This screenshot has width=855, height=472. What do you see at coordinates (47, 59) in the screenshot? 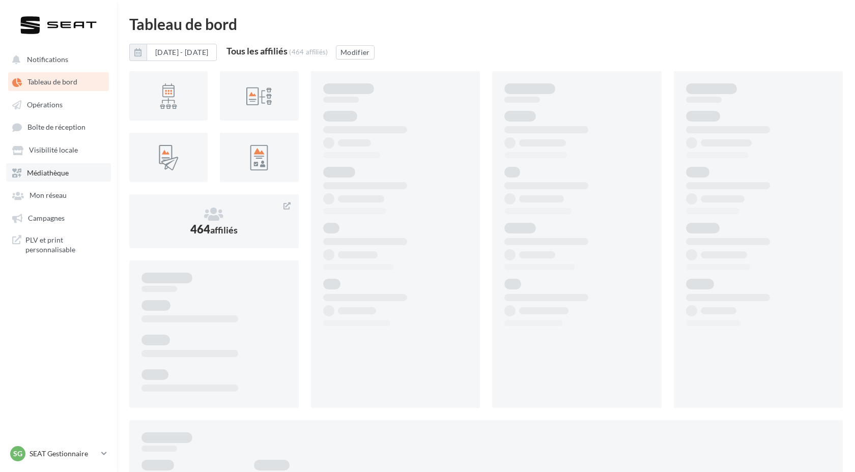
I see `span: Notifications` at bounding box center [47, 59].